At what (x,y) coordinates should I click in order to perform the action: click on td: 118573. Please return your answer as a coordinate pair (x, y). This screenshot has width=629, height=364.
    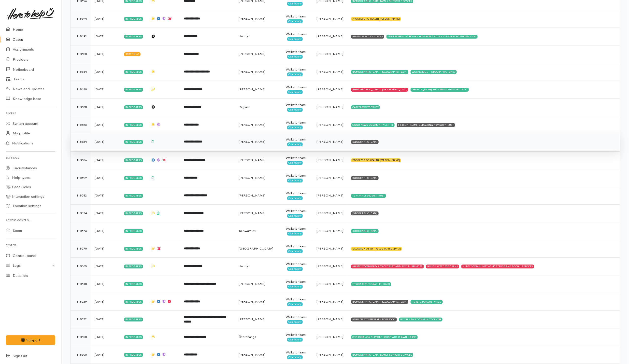
    Looking at the image, I should click on (80, 231).